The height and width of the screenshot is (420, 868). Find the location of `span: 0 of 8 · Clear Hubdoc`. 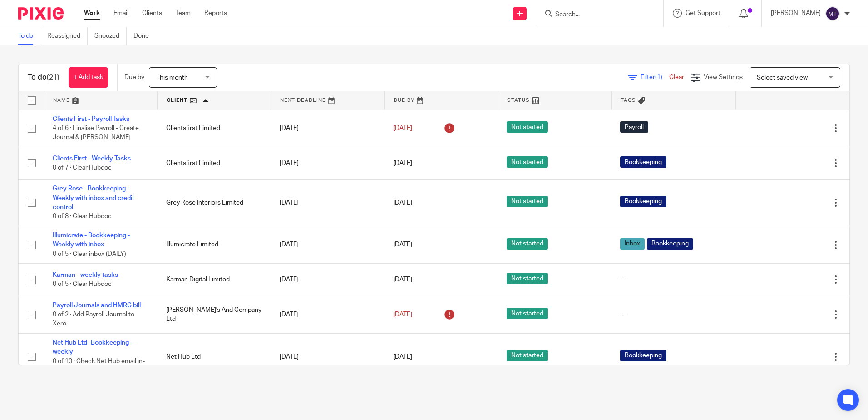

span: 0 of 8 · Clear Hubdoc is located at coordinates (82, 217).